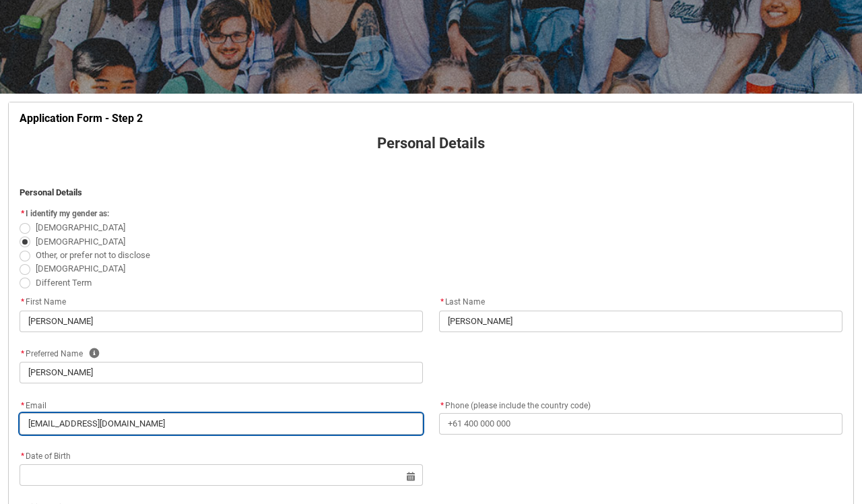 The width and height of the screenshot is (862, 504). Describe the element at coordinates (221, 424) in the screenshot. I see `input: you@example.com` at that location.